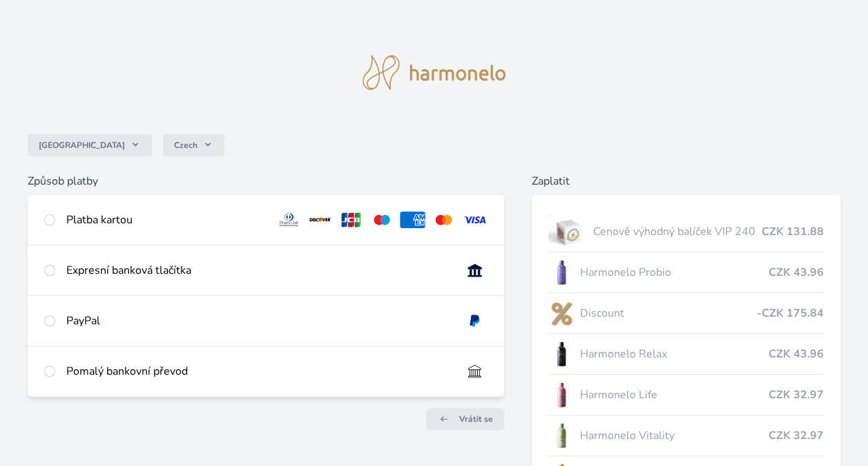 The image size is (868, 466). What do you see at coordinates (562, 353) in the screenshot?
I see `img: CLEAN_RELAX_se_stinem_x-lo.jpg` at bounding box center [562, 353].